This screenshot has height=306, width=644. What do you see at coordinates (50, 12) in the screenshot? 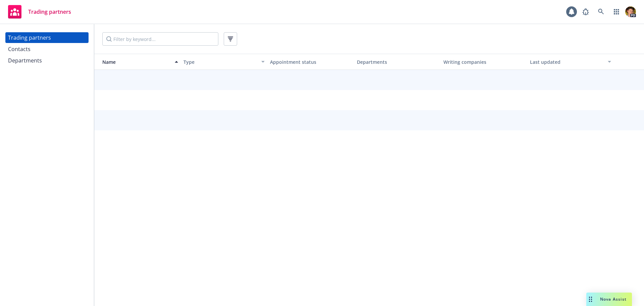
I see `span: Trading partners` at bounding box center [50, 12].